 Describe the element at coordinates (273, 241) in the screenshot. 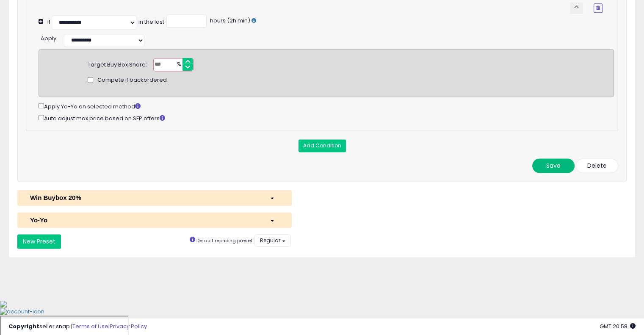

I see `button: Regular` at that location.